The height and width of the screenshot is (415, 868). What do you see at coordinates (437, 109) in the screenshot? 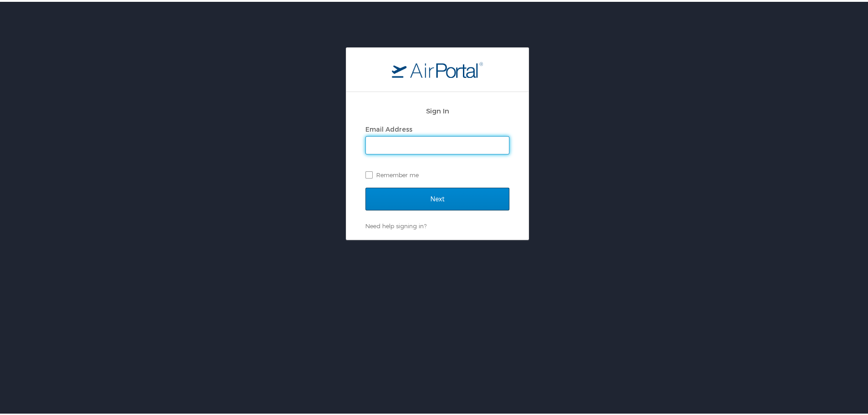
I see `h2: Sign In` at bounding box center [437, 109].